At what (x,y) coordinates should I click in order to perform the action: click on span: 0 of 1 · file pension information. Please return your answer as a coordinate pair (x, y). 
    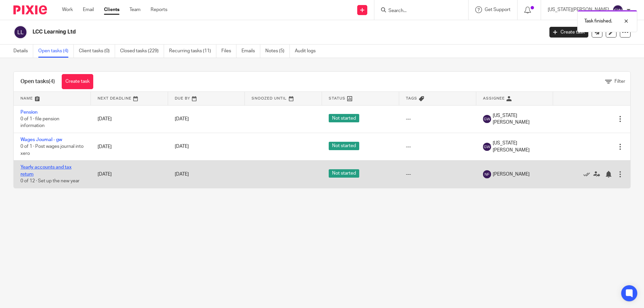
    Looking at the image, I should click on (40, 122).